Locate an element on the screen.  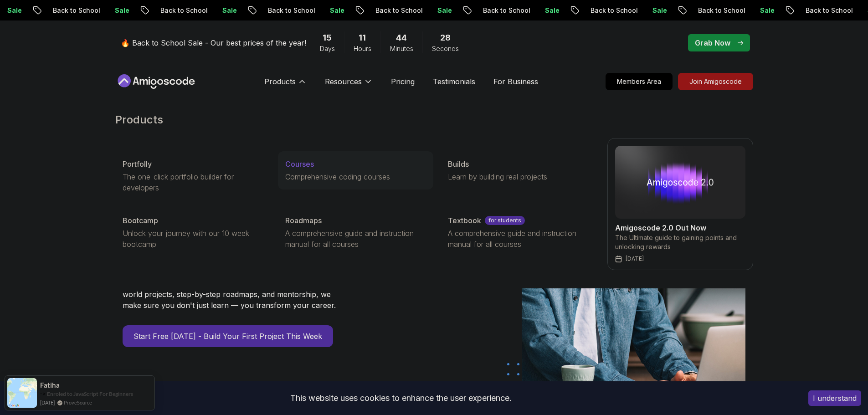
h2: Products is located at coordinates (434, 120).